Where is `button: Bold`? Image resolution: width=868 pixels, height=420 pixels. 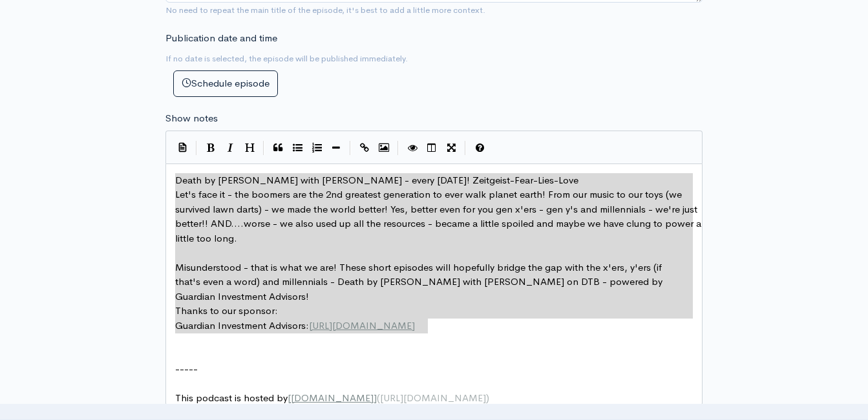
button: Bold is located at coordinates (210, 148).